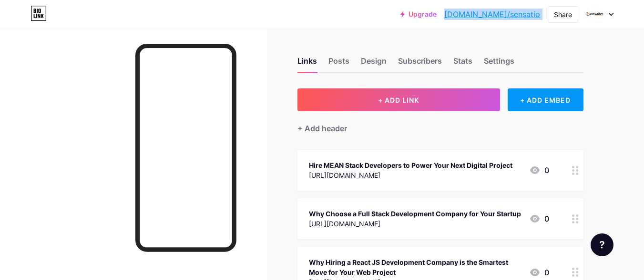 This screenshot has height=280, width=644. I want to click on a: Upgrade, so click(418, 15).